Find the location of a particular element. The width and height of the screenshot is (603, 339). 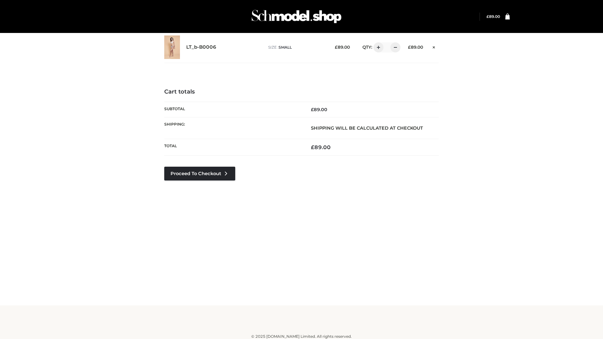

p: size : is located at coordinates (297, 47).